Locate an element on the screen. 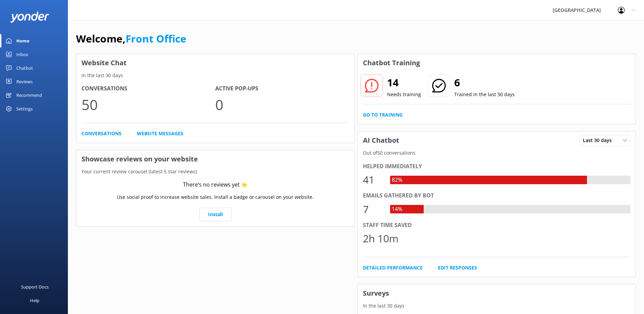 This screenshot has height=314, width=644. div: There’s no reviews yet ⭐ is located at coordinates (215, 185).